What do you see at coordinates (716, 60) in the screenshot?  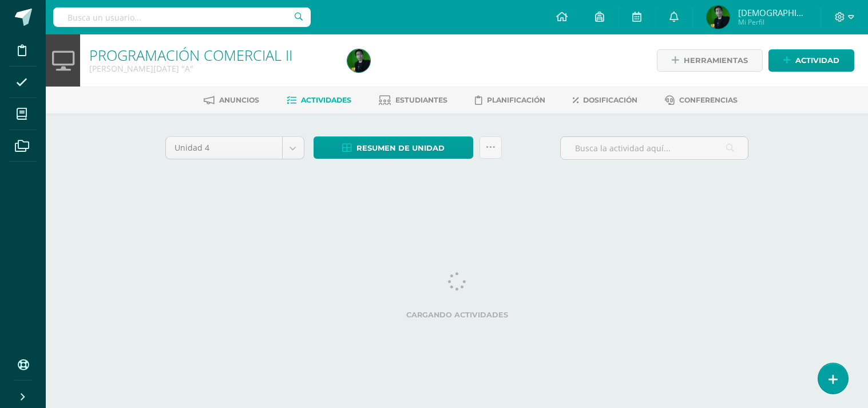 I see `span: Herramientas` at bounding box center [716, 60].